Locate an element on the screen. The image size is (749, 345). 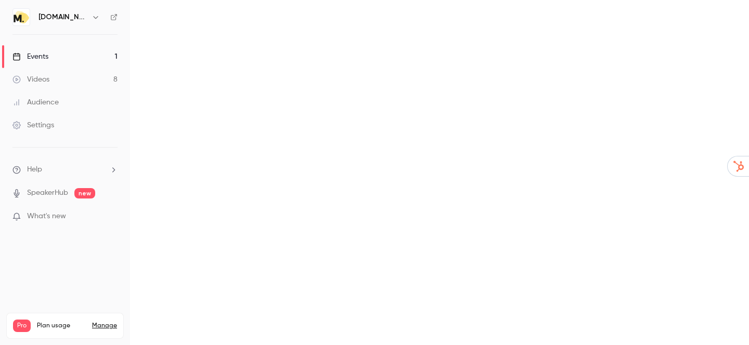
img: moka.care is located at coordinates (21, 17).